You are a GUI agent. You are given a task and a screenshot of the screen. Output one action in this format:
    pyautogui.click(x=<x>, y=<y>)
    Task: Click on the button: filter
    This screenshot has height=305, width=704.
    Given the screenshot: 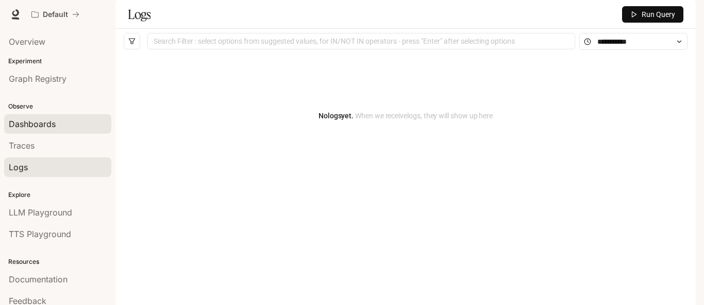 What is the action you would take?
    pyautogui.click(x=132, y=41)
    